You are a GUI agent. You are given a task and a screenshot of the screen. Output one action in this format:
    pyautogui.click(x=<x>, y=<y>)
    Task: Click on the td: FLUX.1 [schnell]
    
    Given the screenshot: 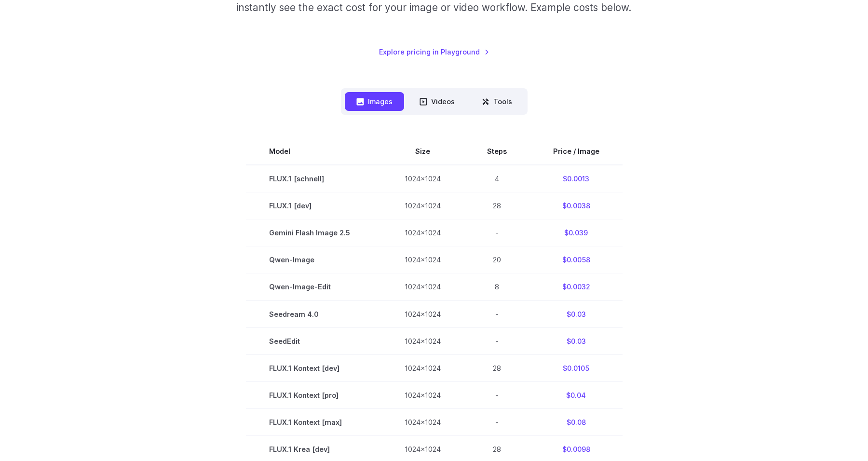 What is the action you would take?
    pyautogui.click(x=313, y=178)
    